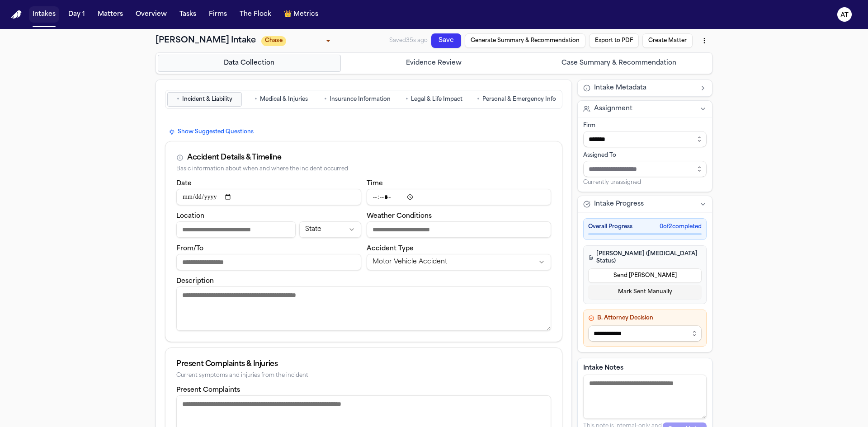  What do you see at coordinates (645, 368) in the screenshot?
I see `label: Intake Notes` at bounding box center [645, 368].